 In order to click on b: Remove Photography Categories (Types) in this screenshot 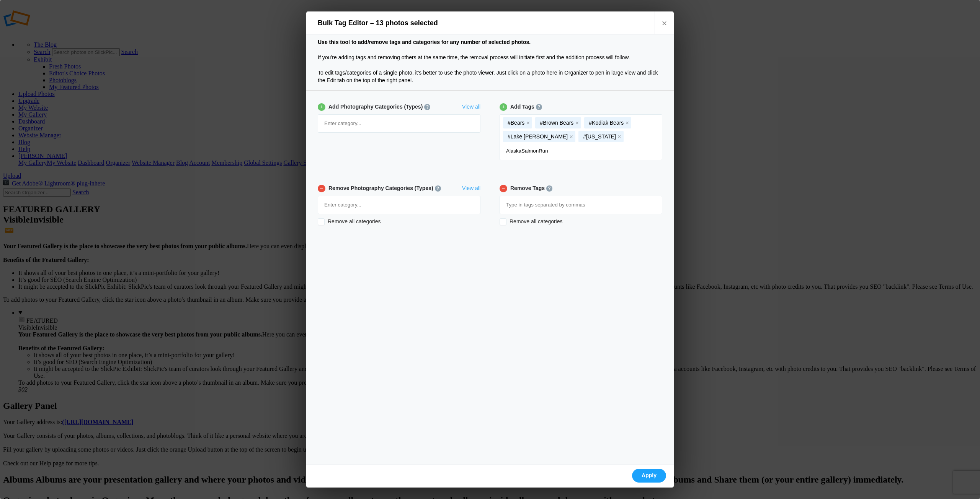, I will do `click(381, 188)`.